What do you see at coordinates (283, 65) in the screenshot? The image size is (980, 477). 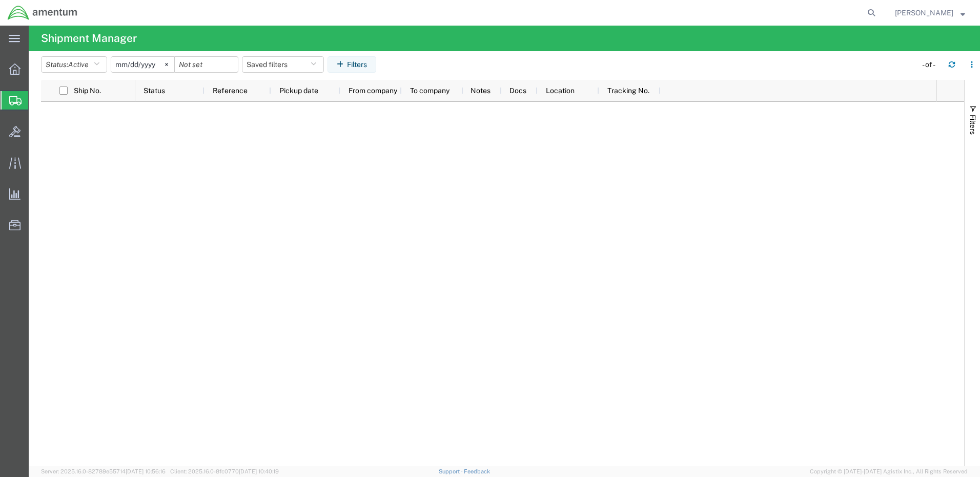 I see `button: Saved filters` at bounding box center [283, 65].